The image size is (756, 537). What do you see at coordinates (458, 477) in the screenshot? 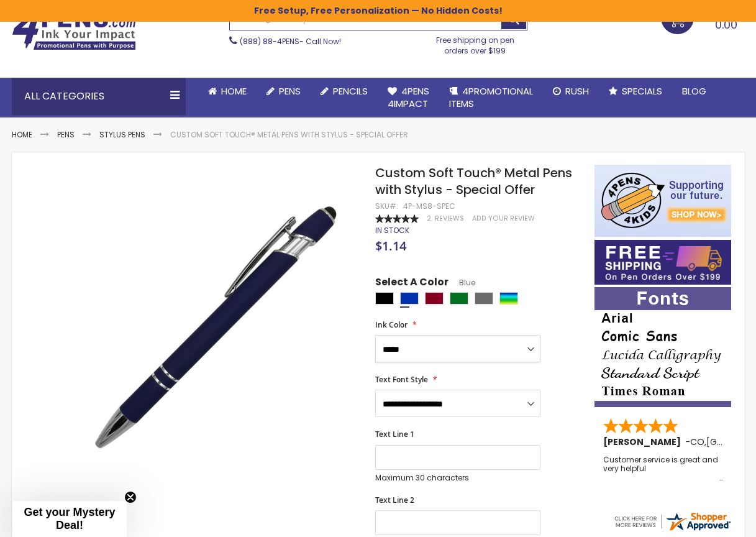
I see `p: Maximum 30 characters` at bounding box center [458, 477].